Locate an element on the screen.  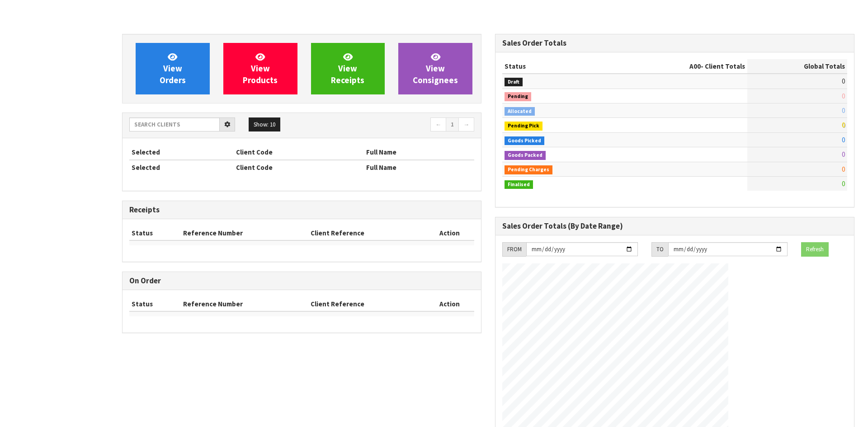
div: FROM is located at coordinates (514, 250).